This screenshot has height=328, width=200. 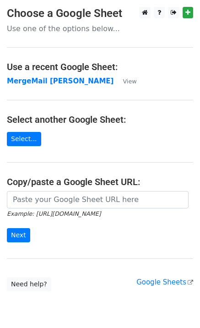 What do you see at coordinates (165, 282) in the screenshot?
I see `a: Google Sheets` at bounding box center [165, 282].